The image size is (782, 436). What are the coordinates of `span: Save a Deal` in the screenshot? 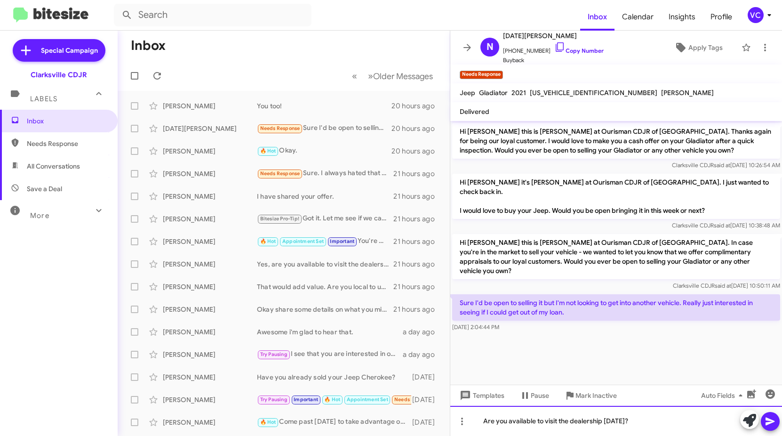 It's located at (44, 189).